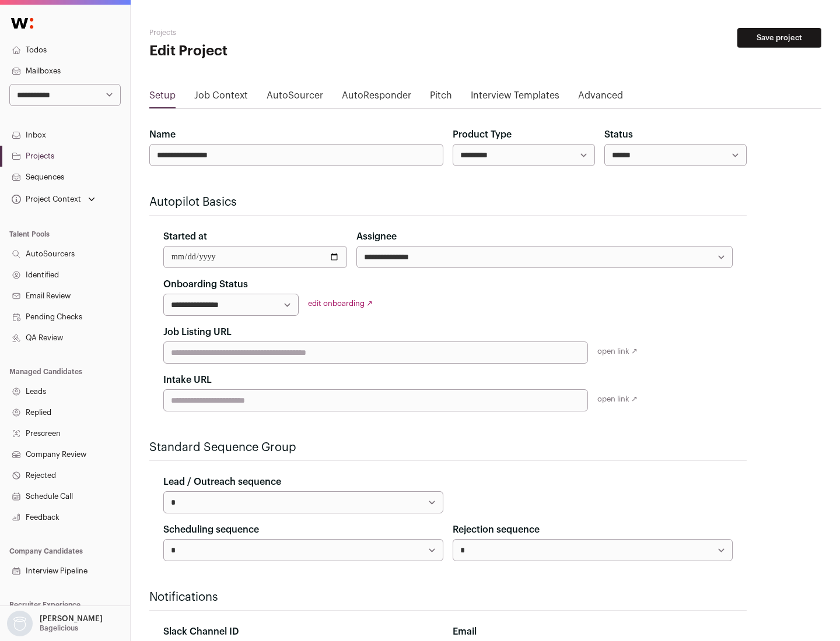  What do you see at coordinates (441, 98) in the screenshot?
I see `a: Pitch` at bounding box center [441, 98].